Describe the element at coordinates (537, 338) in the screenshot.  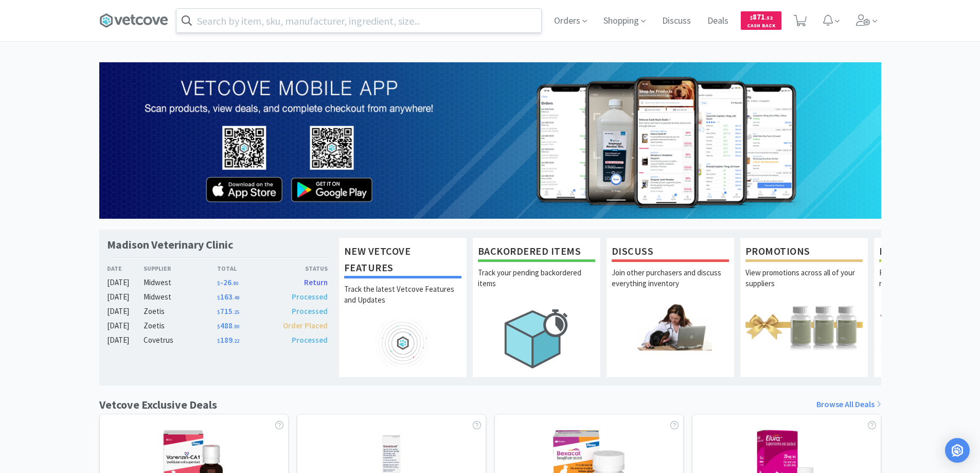
I see `img: hero_backorders.png` at that location.